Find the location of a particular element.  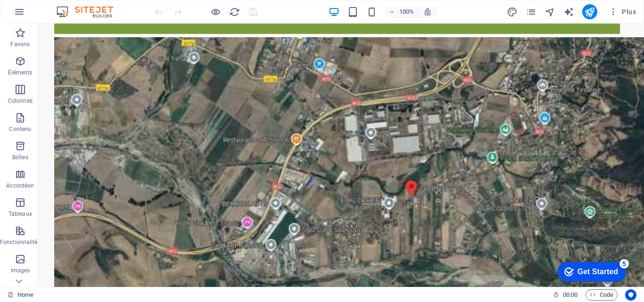

i: Design (Ctrl+Alt+Y) is located at coordinates (512, 12).